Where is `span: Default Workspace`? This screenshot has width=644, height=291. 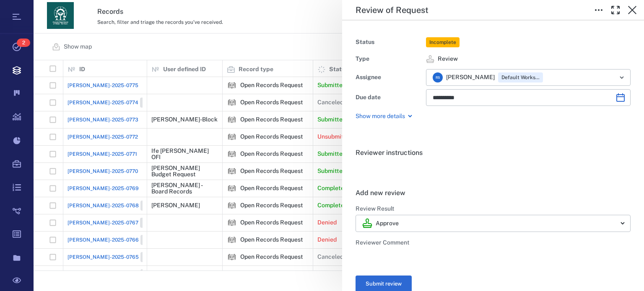
span: Default Workspace is located at coordinates (520, 78).